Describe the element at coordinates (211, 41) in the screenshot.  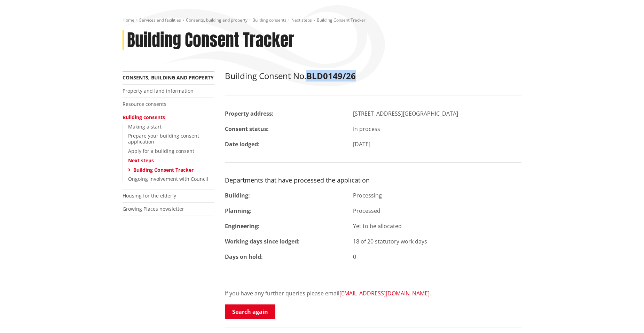
I see `h1: Building Consent Tracker` at that location.